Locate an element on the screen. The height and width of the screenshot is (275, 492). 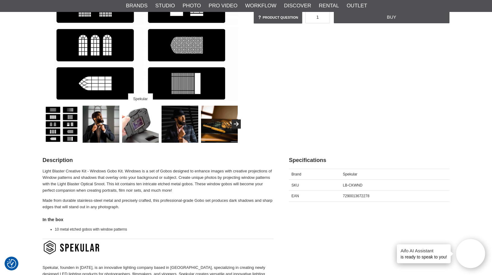
a: Discover is located at coordinates (298, 6).